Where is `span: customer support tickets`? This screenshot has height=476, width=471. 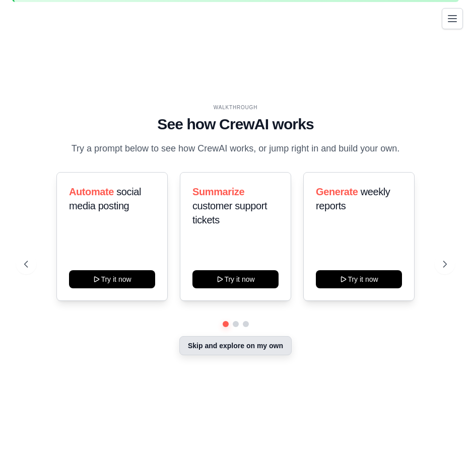 span: customer support tickets is located at coordinates (229, 213).